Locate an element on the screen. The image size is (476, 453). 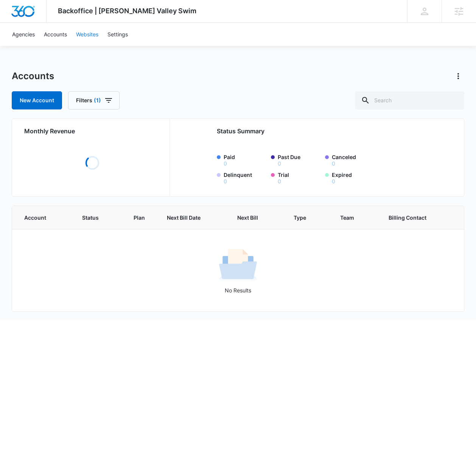
label: Expired is located at coordinates (353, 178).